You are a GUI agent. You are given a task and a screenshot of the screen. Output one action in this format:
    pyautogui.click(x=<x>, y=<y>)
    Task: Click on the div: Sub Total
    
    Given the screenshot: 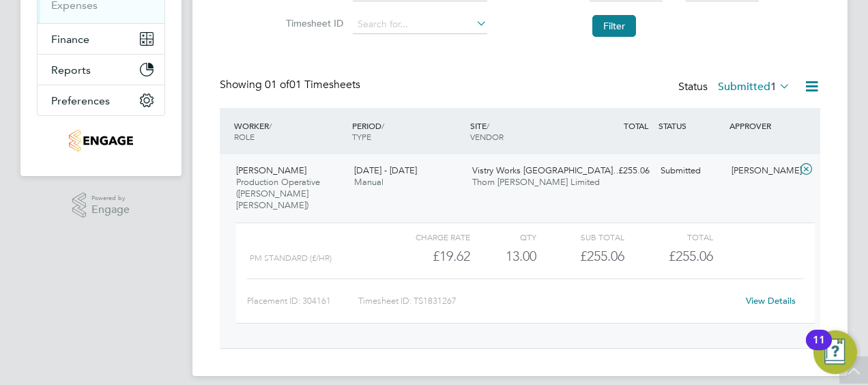 What is the action you would take?
    pyautogui.click(x=580, y=237)
    